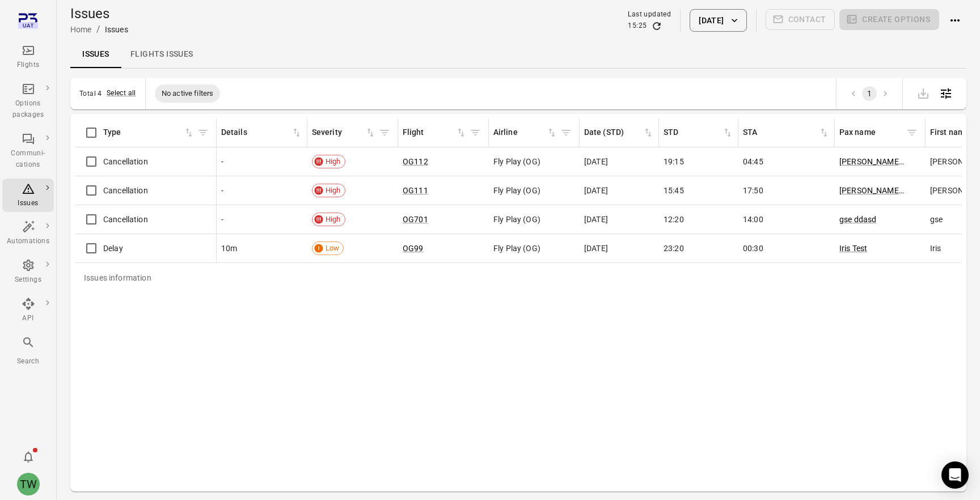 The width and height of the screenshot is (980, 500). I want to click on span: Please make a selection to create an option package, so click(889, 21).